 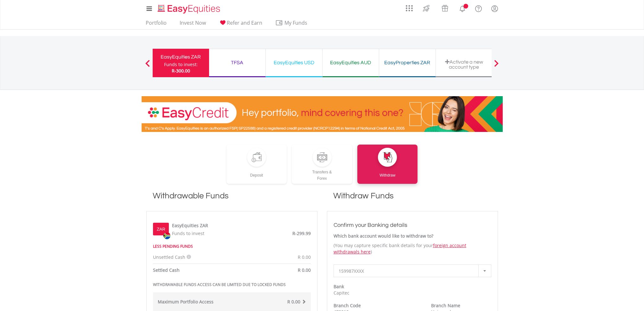 I want to click on strong: Branch Name, so click(x=446, y=305).